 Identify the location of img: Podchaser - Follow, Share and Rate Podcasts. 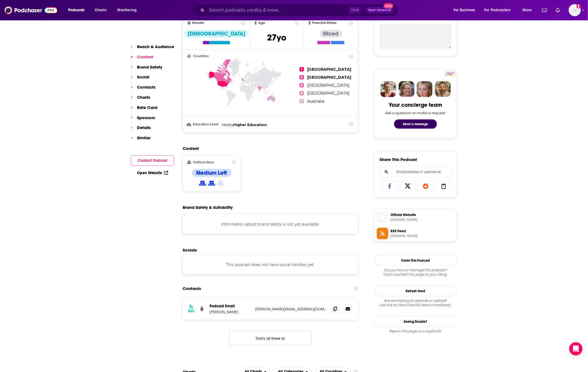
(31, 10).